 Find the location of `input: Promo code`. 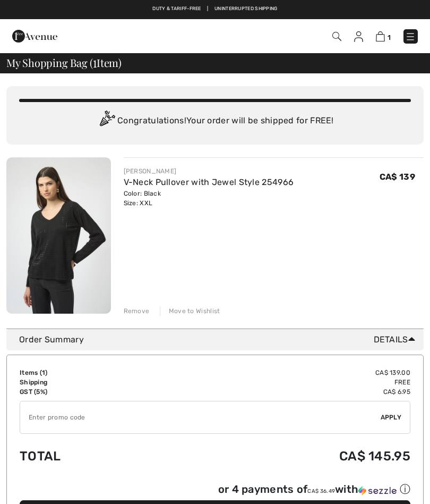

input: Promo code is located at coordinates (200, 417).